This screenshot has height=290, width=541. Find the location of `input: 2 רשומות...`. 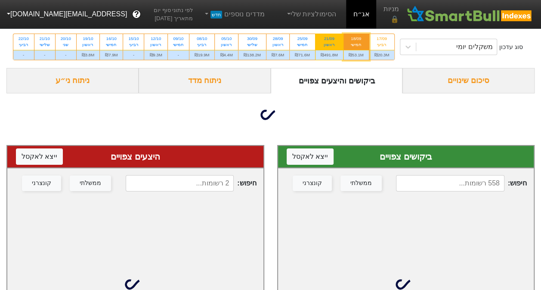

input: 2 רשומות... is located at coordinates (179, 183).